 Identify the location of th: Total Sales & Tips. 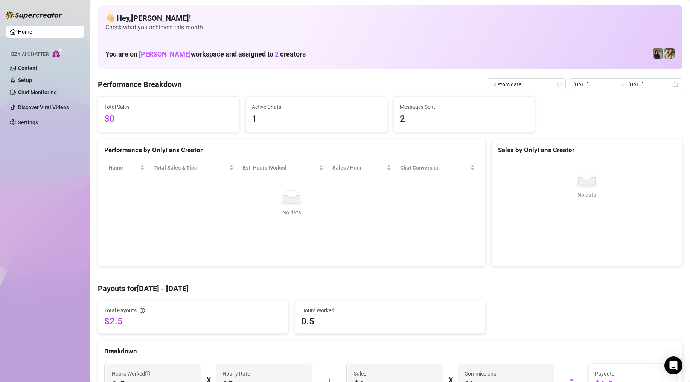
(193, 168).